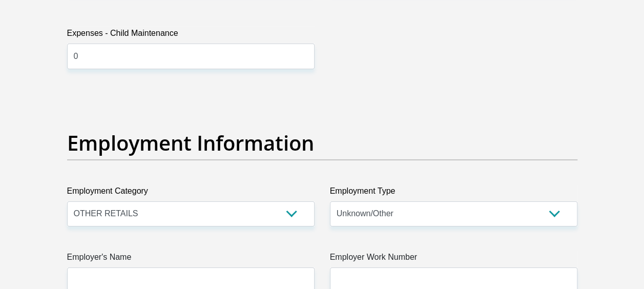 This screenshot has width=644, height=289. Describe the element at coordinates (190, 259) in the screenshot. I see `label: Employer's Name` at that location.